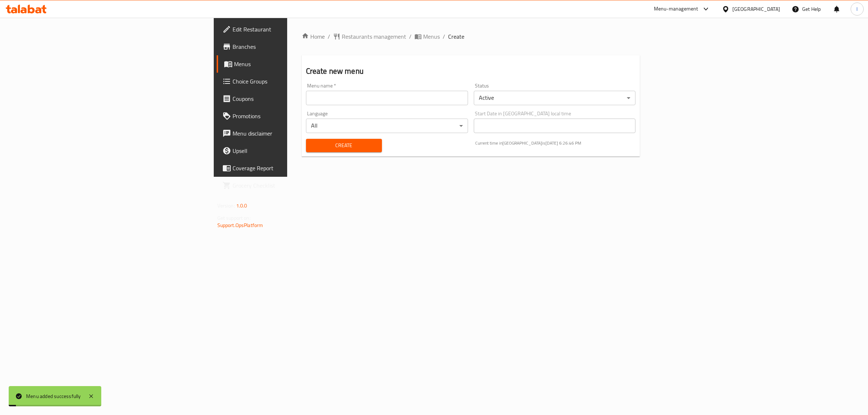 The image size is (868, 415). I want to click on div: Active, so click(555, 98).